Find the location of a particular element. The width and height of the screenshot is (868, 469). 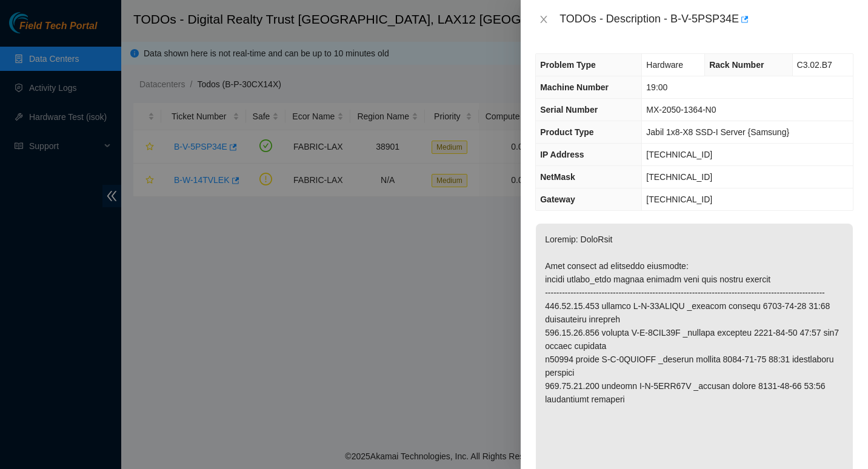

button: Close is located at coordinates (544, 20).